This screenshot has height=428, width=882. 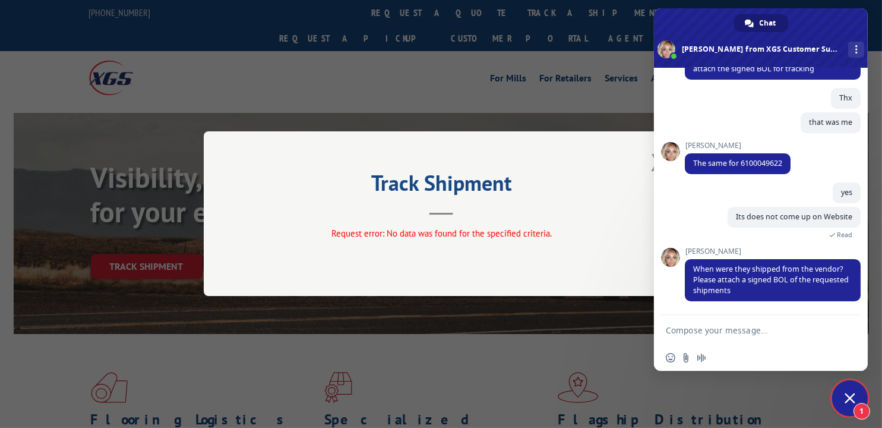 I want to click on span: Its does not come up on Website, so click(x=794, y=216).